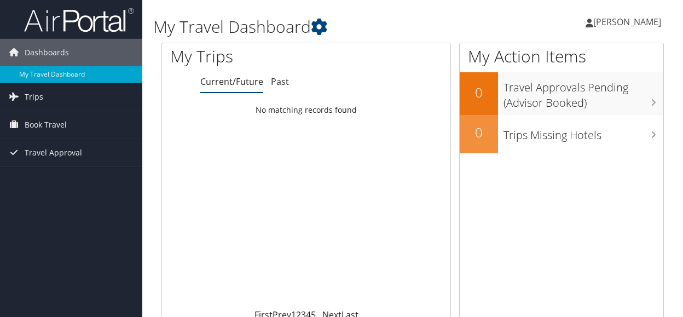 This screenshot has height=317, width=683. Describe the element at coordinates (561, 134) in the screenshot. I see `a: 0Trips Missing Hotels` at that location.